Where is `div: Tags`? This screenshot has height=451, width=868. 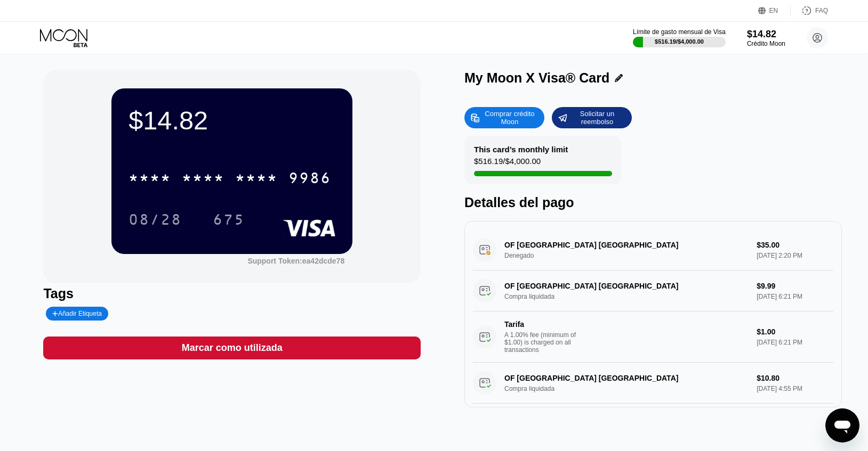
div: Tags is located at coordinates (232, 294).